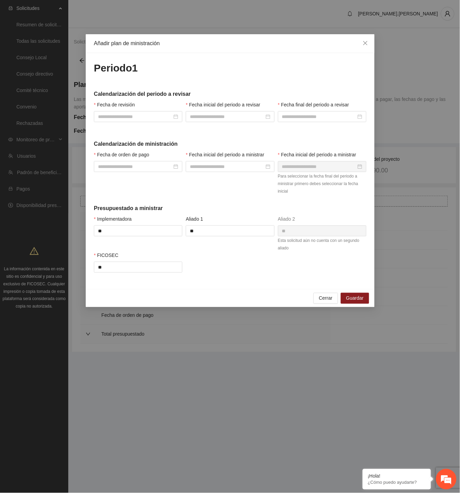 This screenshot has width=460, height=493. What do you see at coordinates (318, 184) in the screenshot?
I see `span: Para seleccionar la fecha final del periodo a ministrar primero debes seleccionar la fecha inicial` at bounding box center [318, 184].